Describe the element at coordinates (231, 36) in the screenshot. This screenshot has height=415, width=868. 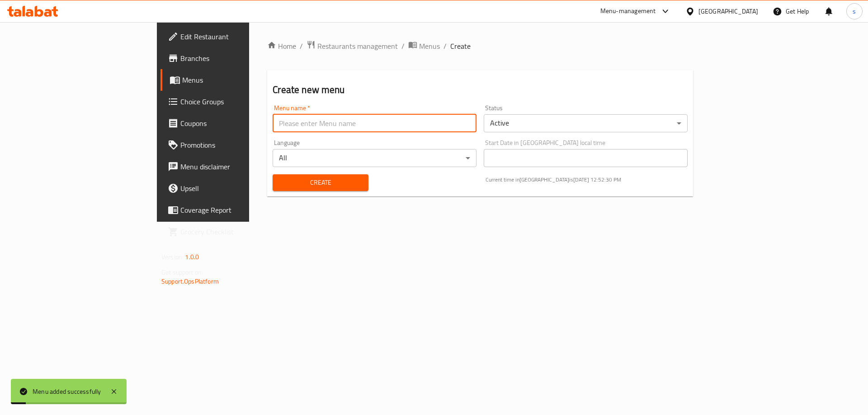
I see `a: Edit Restaurant` at that location.